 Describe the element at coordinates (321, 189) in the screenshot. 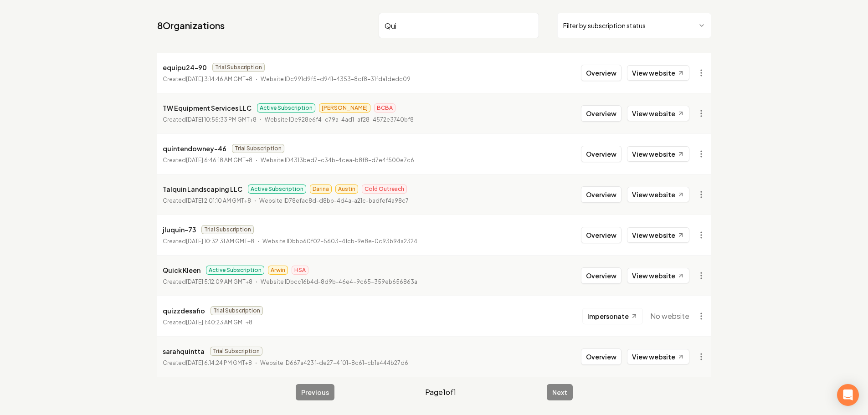

I see `span: Darina` at that location.